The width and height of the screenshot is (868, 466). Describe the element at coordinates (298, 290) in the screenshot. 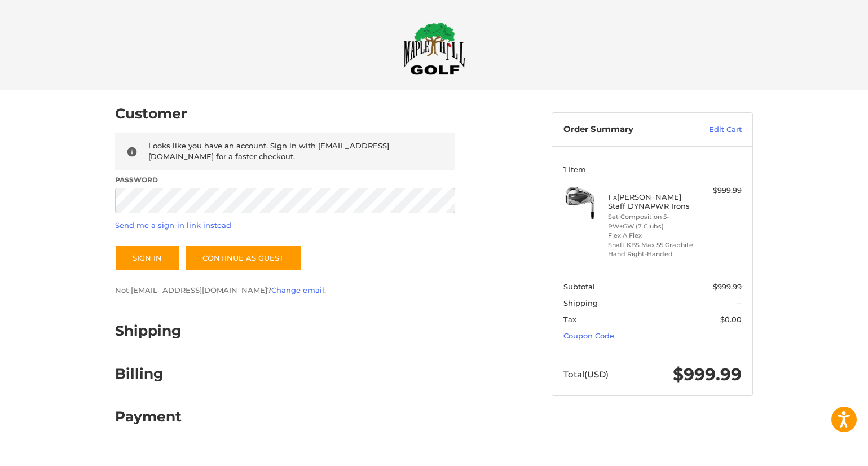

I see `a: Change email` at that location.